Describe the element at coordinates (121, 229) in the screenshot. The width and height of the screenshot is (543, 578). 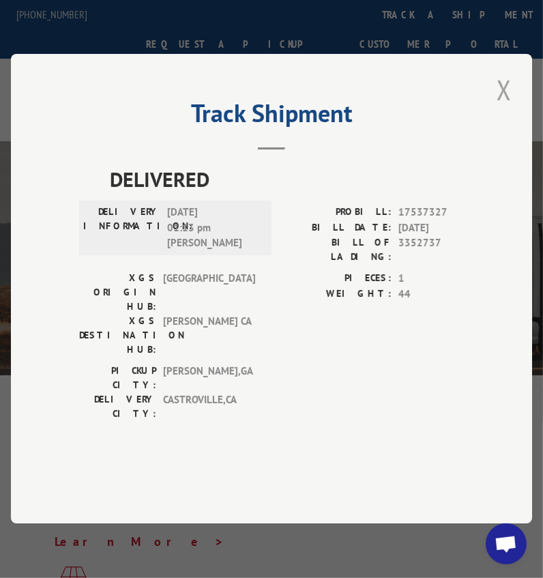
I see `label: DELIVERY INFORMATION:` at that location.